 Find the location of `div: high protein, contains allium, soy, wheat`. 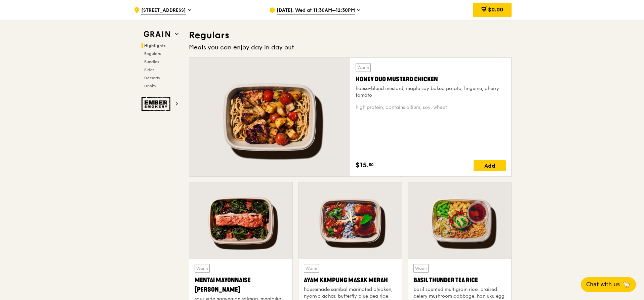

div: high protein, contains allium, soy, wheat is located at coordinates (431, 107).